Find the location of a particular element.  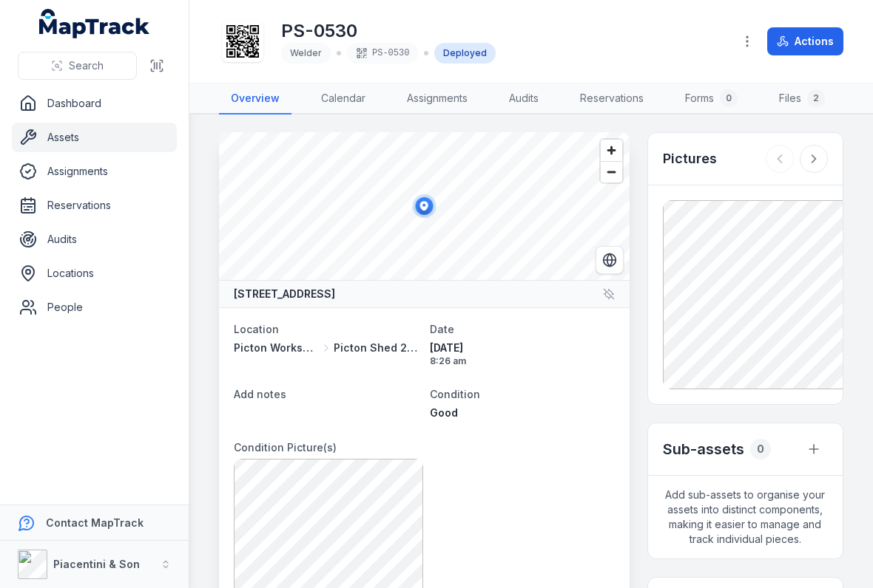

button: Actions is located at coordinates (804, 41).